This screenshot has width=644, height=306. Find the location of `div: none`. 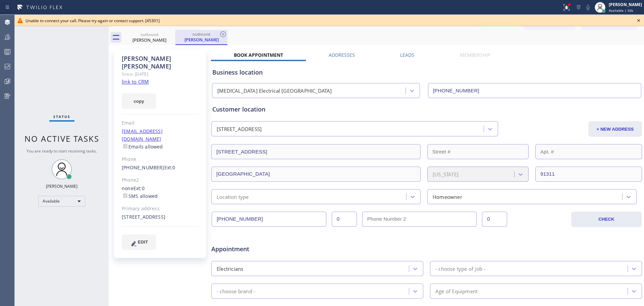

div: none is located at coordinates (160, 192).